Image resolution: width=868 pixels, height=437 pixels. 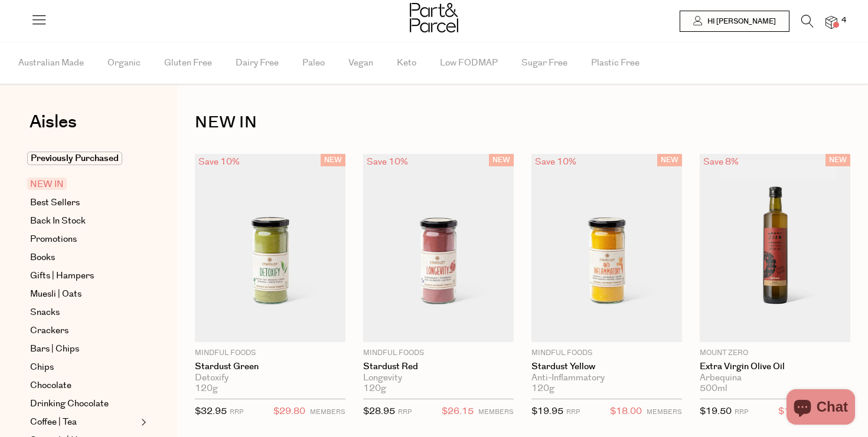 I want to click on span: Keto, so click(x=406, y=63).